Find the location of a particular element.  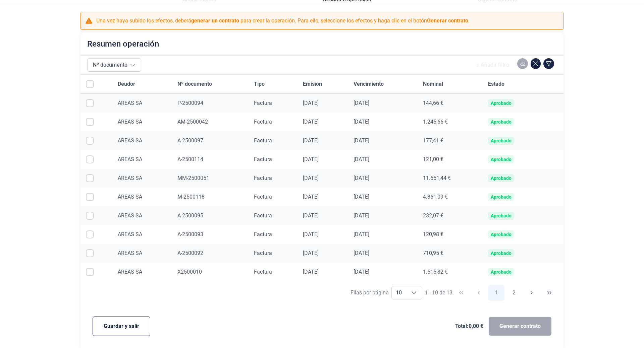

span: A-2500097 is located at coordinates (190, 140).